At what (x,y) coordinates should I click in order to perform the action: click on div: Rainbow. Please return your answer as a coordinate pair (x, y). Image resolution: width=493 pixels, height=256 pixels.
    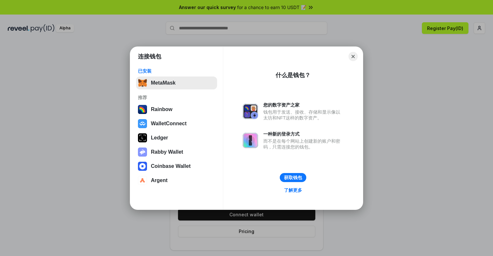
    Looking at the image, I should click on (161, 109).